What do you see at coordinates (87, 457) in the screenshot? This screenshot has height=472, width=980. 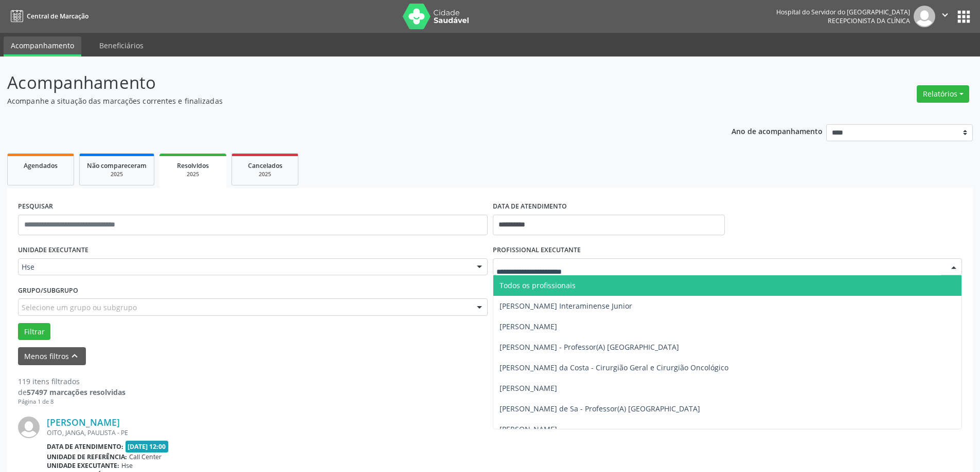 I see `b: Unidade de referência:` at bounding box center [87, 457].